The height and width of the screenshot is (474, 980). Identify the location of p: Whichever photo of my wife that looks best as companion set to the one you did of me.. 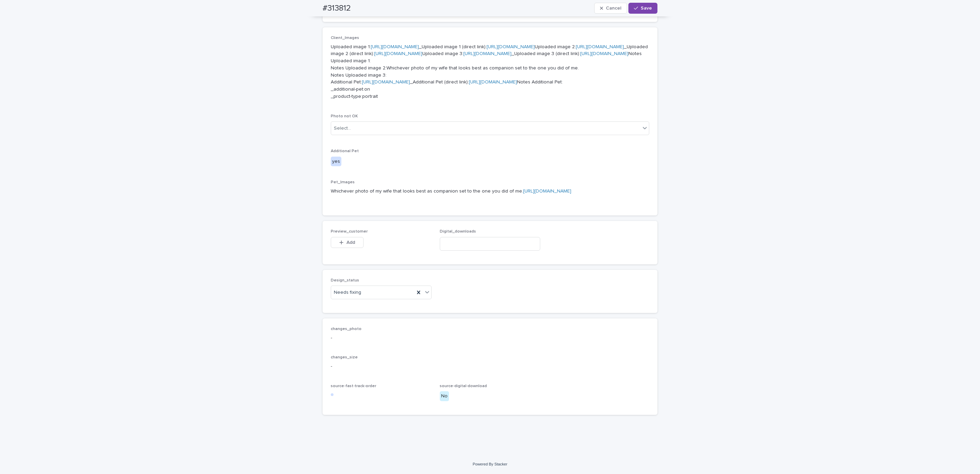
(490, 195).